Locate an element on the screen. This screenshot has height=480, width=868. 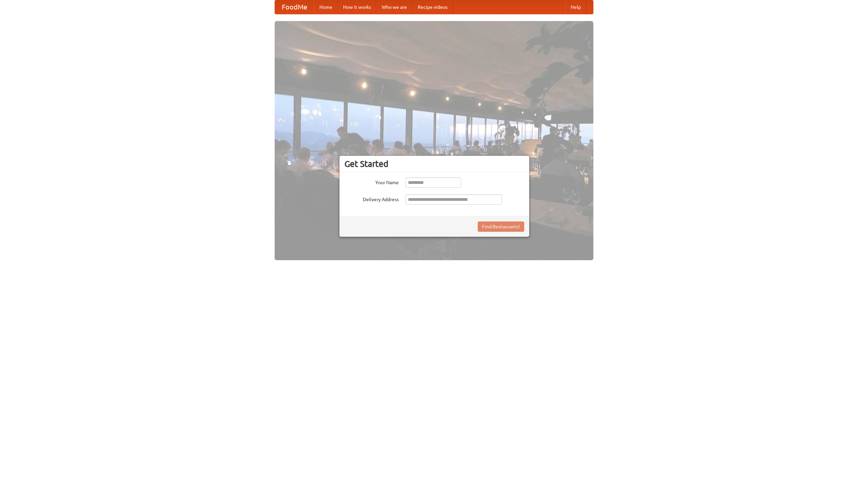
a: Help is located at coordinates (576, 7).